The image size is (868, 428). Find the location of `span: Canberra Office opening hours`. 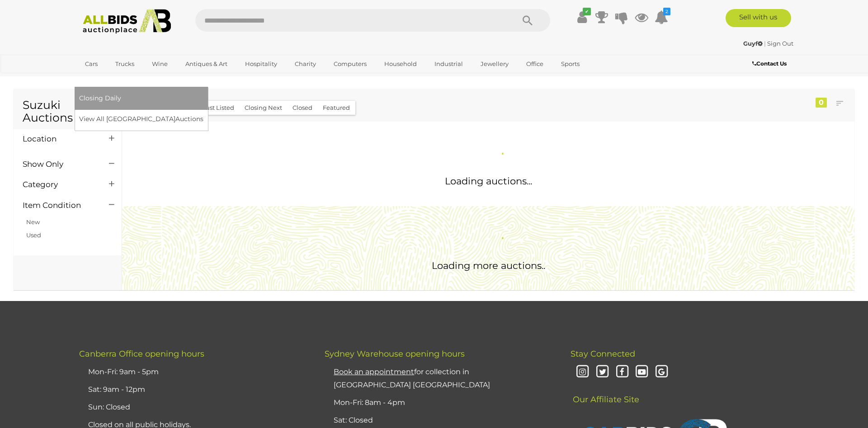

span: Canberra Office opening hours is located at coordinates (141, 354).